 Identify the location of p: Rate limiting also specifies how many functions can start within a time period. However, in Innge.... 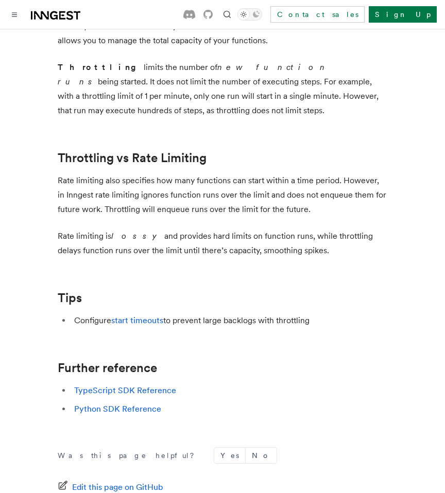
(222, 195).